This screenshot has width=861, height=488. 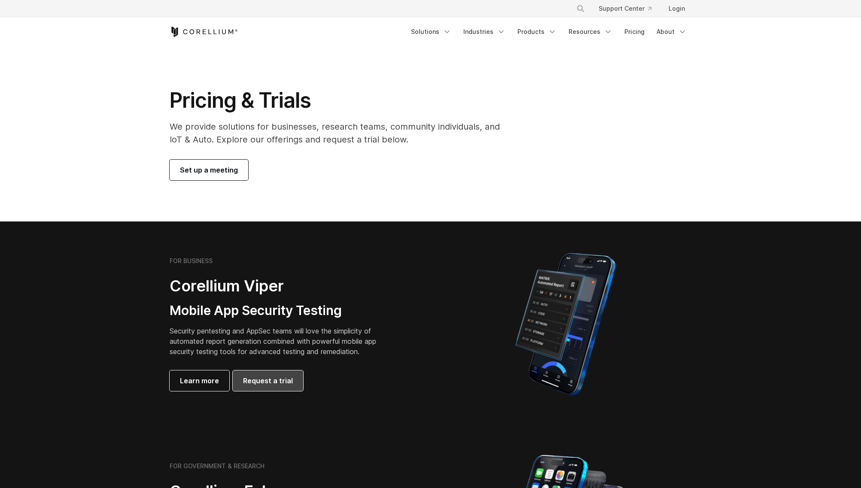 What do you see at coordinates (209, 170) in the screenshot?
I see `span: Set up a meeting` at bounding box center [209, 170].